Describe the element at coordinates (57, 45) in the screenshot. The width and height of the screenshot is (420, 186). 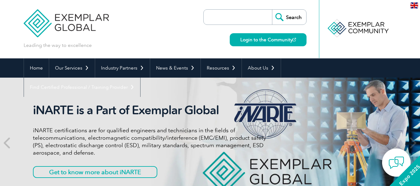
I see `p: Leading the way to excellence` at that location.